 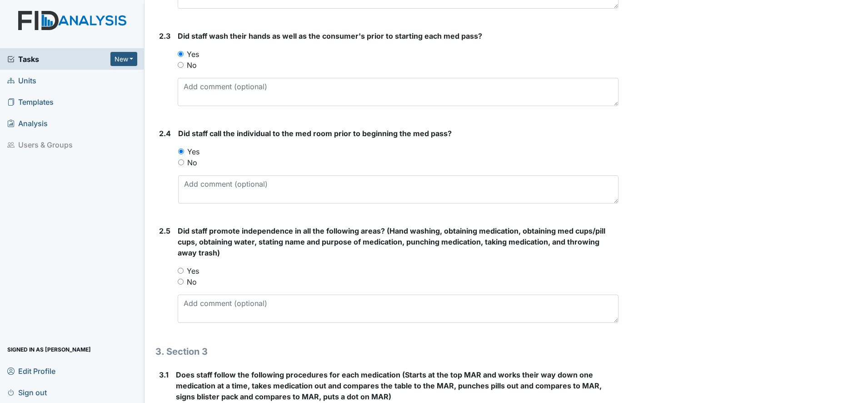 What do you see at coordinates (315, 133) in the screenshot?
I see `span: Did staff call the individual to the med room prior to beginning the med pass?` at bounding box center [315, 133].